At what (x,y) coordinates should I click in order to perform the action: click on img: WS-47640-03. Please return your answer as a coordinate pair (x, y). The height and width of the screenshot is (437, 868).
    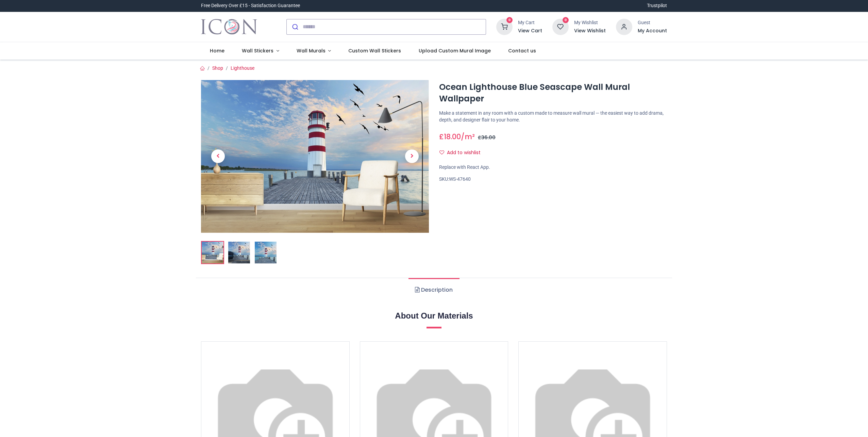
    Looking at the image, I should click on (265, 253).